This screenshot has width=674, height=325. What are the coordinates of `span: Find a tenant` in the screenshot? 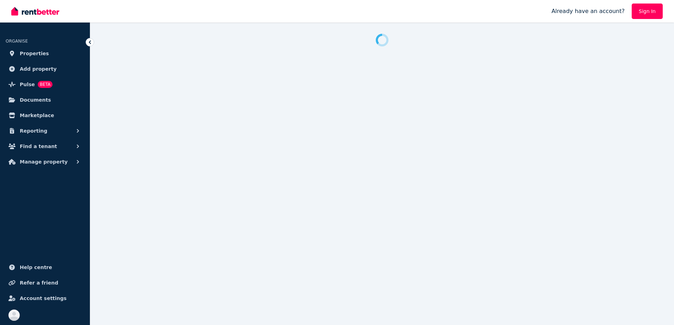 It's located at (38, 147).